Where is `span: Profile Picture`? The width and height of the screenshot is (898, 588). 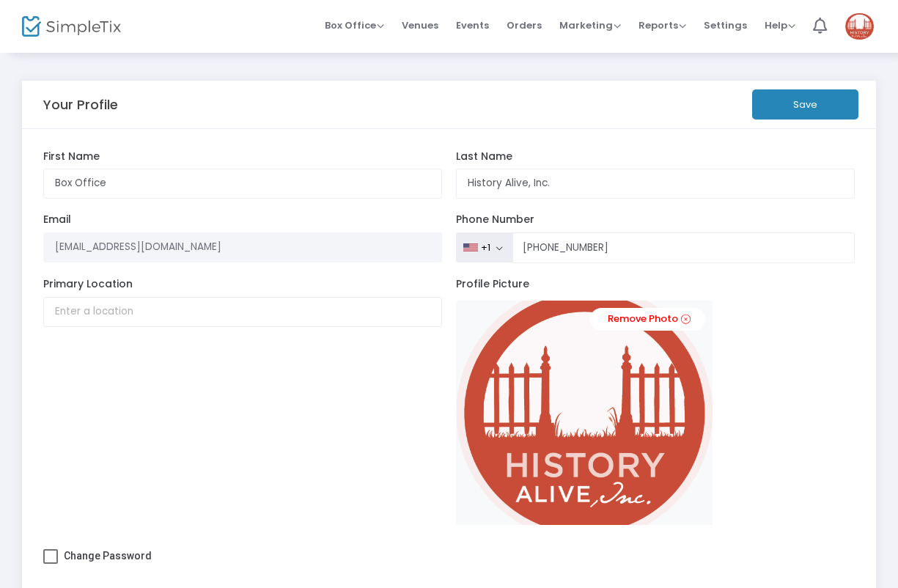 span: Profile Picture is located at coordinates (493, 284).